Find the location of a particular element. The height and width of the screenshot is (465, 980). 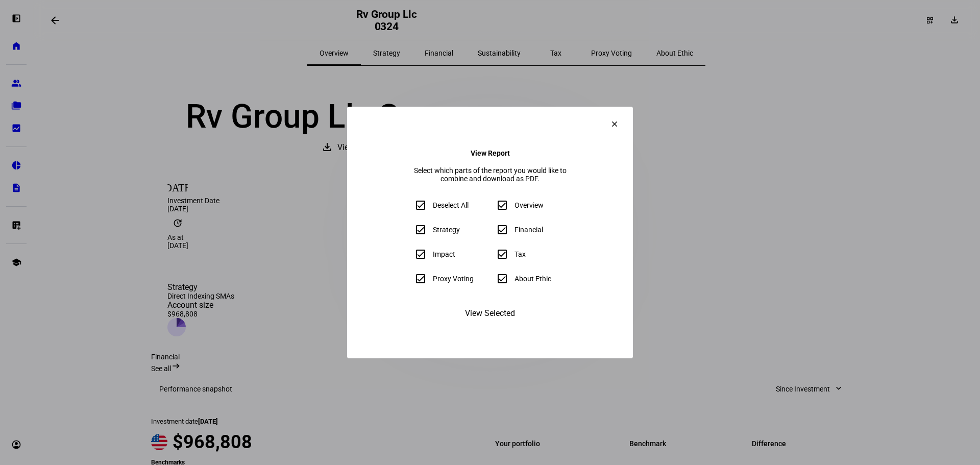

div: Overview is located at coordinates (528, 205).